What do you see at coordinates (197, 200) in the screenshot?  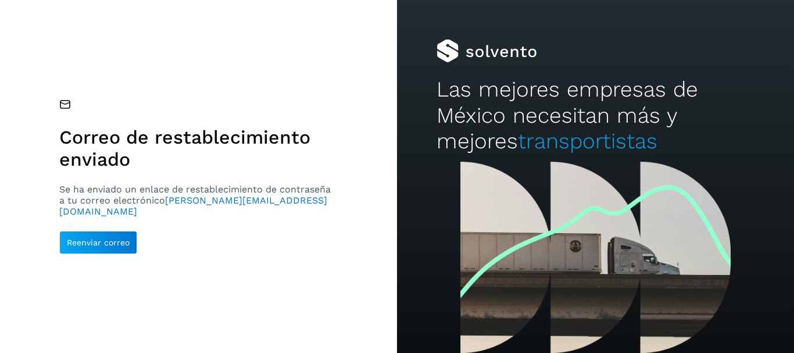 I see `p: Se ha enviado un enlace de restablecimiento de contraseña a tu correo electrónico` at bounding box center [197, 200].